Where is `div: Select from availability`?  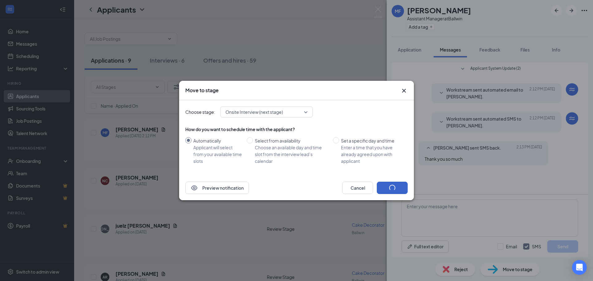
div: Select from availability is located at coordinates (291, 141).